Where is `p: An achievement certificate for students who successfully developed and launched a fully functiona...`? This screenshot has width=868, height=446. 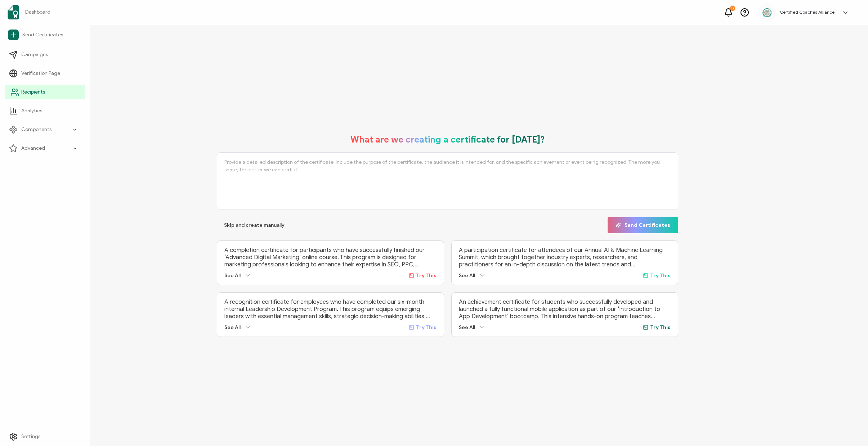 p: An achievement certificate for students who successfully developed and launched a fully functiona... is located at coordinates (565, 309).